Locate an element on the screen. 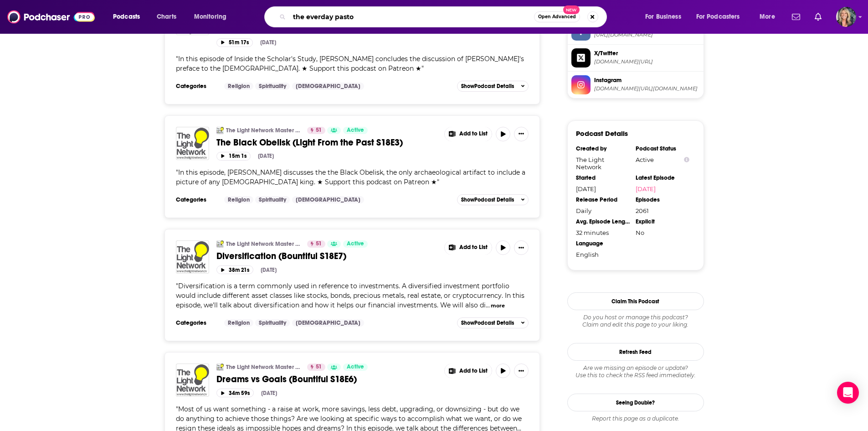 This screenshot has width=868, height=431. span: Charts is located at coordinates (166, 17).